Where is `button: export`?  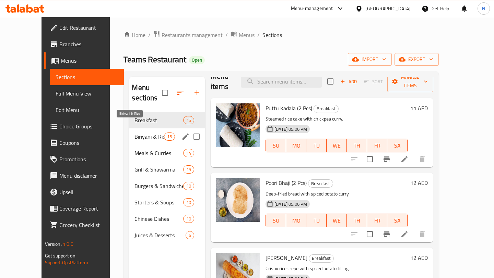
button: export is located at coordinates (416, 59).